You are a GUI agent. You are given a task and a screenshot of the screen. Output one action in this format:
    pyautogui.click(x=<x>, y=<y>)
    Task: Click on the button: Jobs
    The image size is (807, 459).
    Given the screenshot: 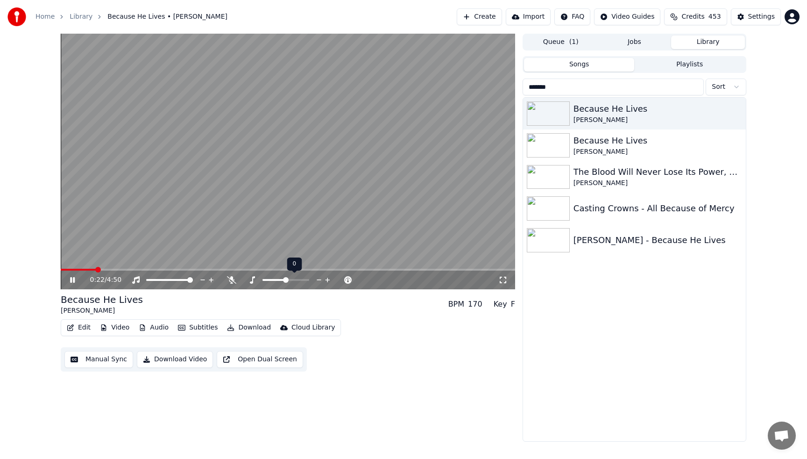 What is the action you would take?
    pyautogui.click(x=635, y=42)
    